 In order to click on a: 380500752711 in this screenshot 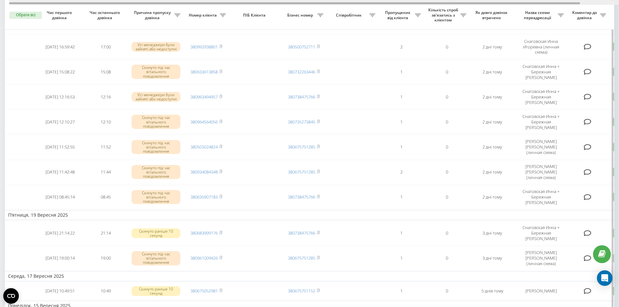, I will do `click(302, 47)`.